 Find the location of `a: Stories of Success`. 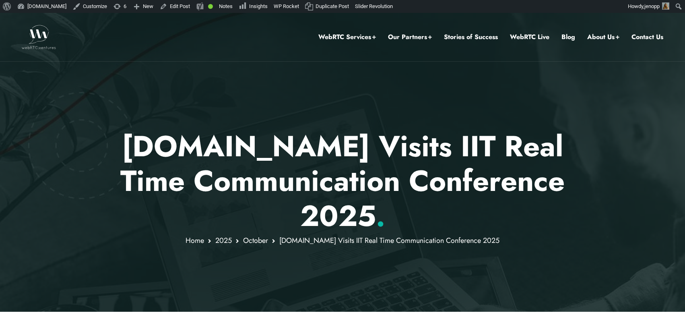

a: Stories of Success is located at coordinates (471, 37).